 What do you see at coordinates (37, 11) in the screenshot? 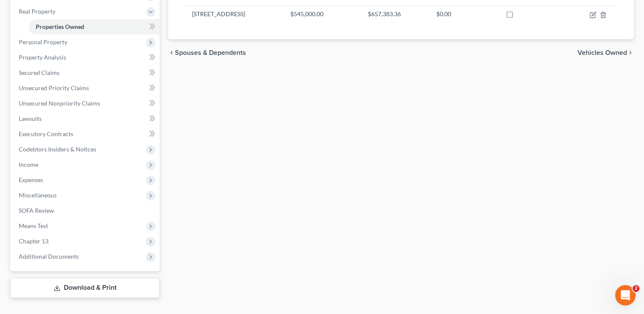
I see `span: Real Property` at bounding box center [37, 11].